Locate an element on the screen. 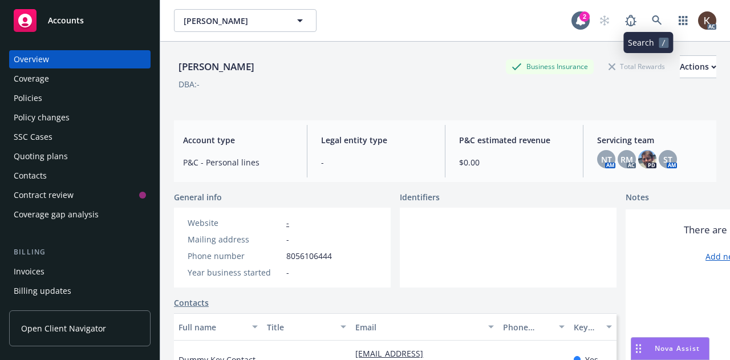 The height and width of the screenshot is (360, 730). span: Accounts is located at coordinates (66, 21).